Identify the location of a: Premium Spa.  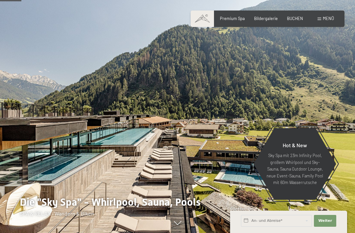
(233, 18).